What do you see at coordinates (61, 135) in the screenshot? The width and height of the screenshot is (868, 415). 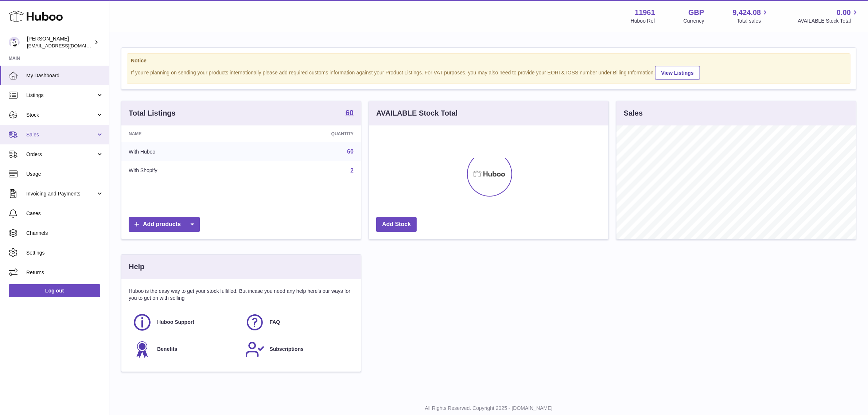 I see `span: Sales` at bounding box center [61, 135].